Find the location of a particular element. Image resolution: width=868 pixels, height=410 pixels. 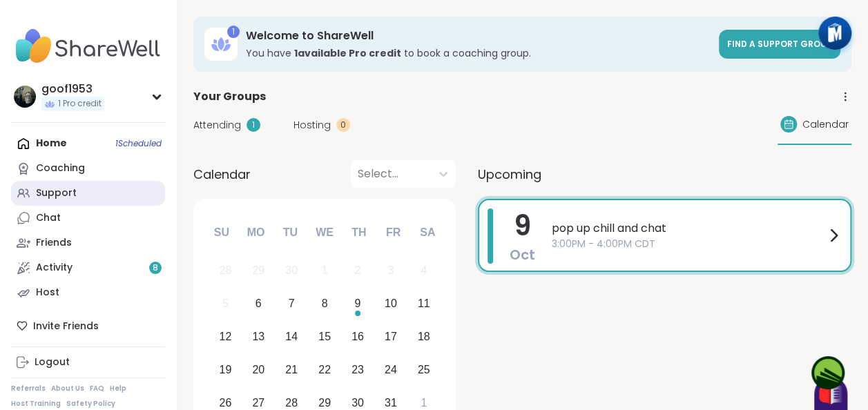

h3: You have to book a coaching group. is located at coordinates (478, 53).